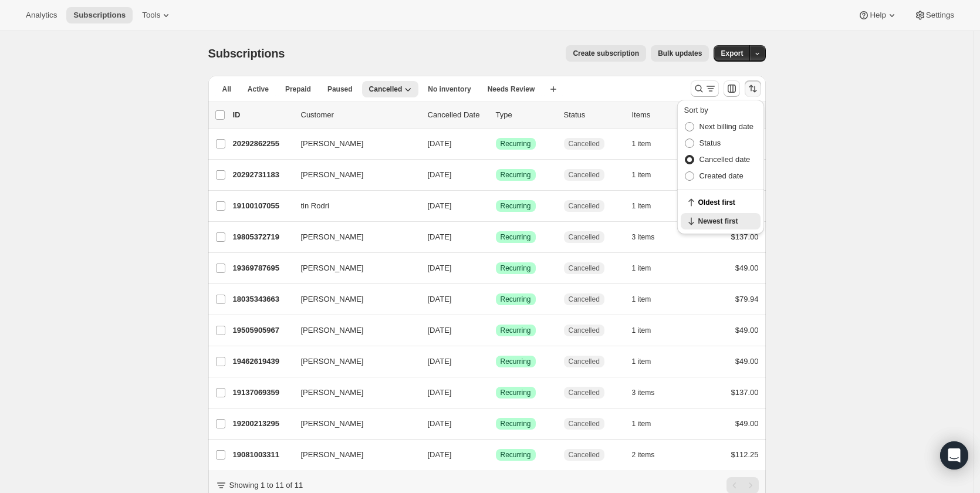 The width and height of the screenshot is (980, 493). I want to click on button: Bulk updates, so click(680, 53).